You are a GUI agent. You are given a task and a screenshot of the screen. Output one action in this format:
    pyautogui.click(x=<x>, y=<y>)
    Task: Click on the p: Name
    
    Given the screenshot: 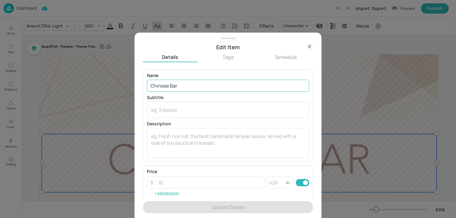 What is the action you would take?
    pyautogui.click(x=228, y=75)
    